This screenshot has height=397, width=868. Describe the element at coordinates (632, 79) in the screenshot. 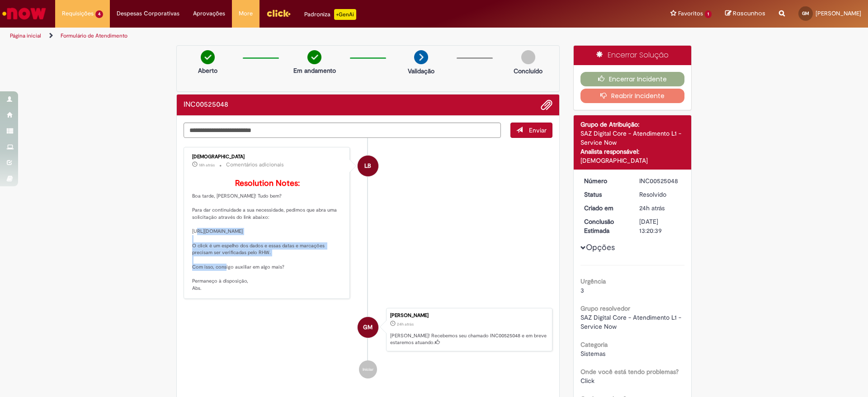

I see `button: Encerrar Incidente` at that location.